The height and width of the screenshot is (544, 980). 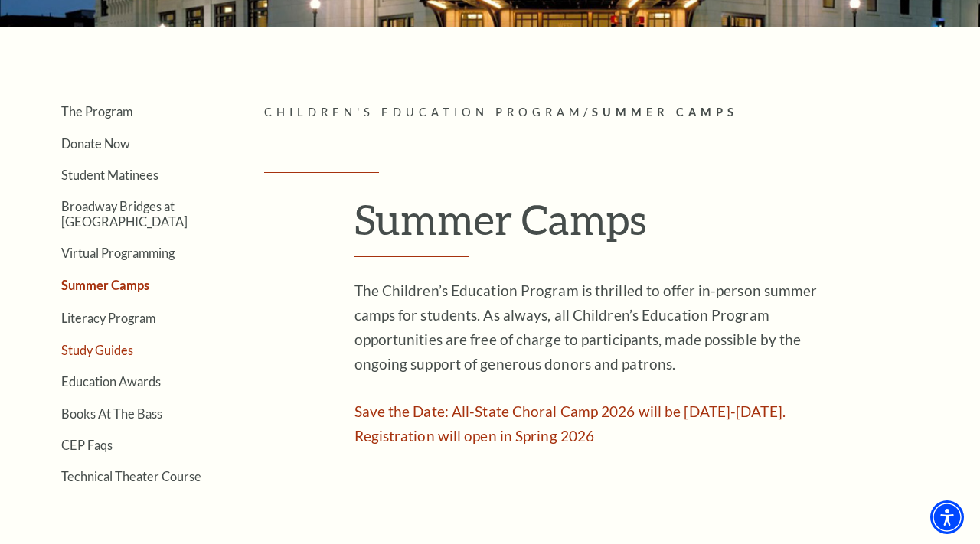 I want to click on a: The Program, so click(x=97, y=111).